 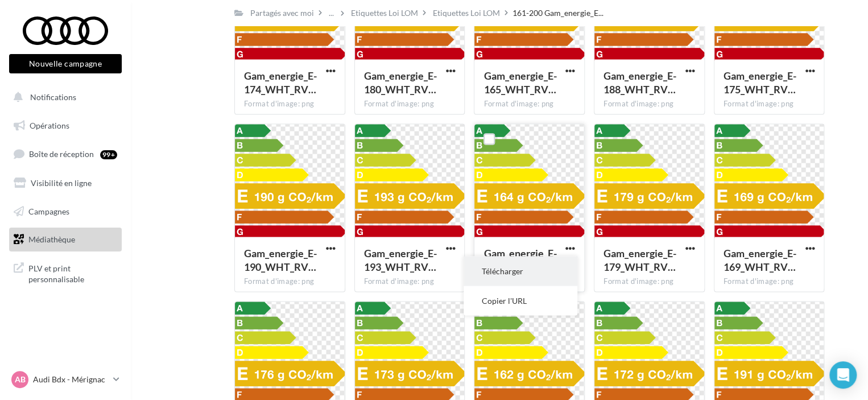 What do you see at coordinates (640, 259) in the screenshot?
I see `span: Gam_energie_E-179_WHT_RVB_PNG_1080PX` at bounding box center [640, 259].